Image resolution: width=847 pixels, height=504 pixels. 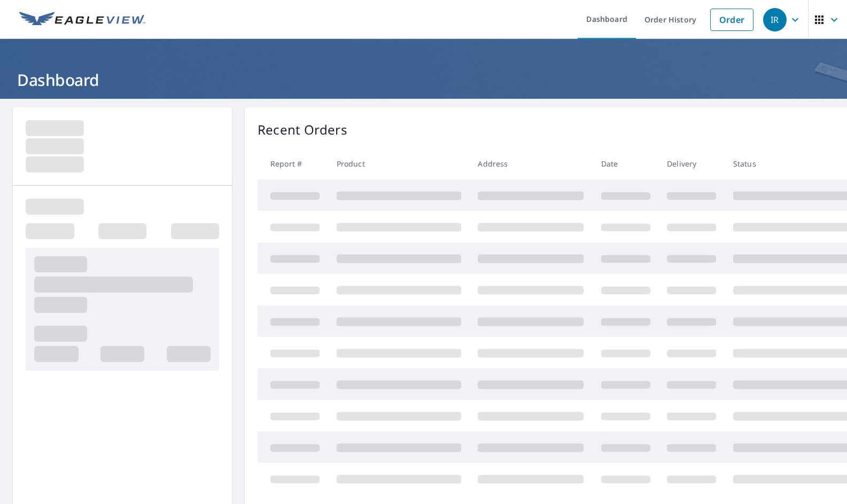 I want to click on th: Delivery, so click(x=692, y=164).